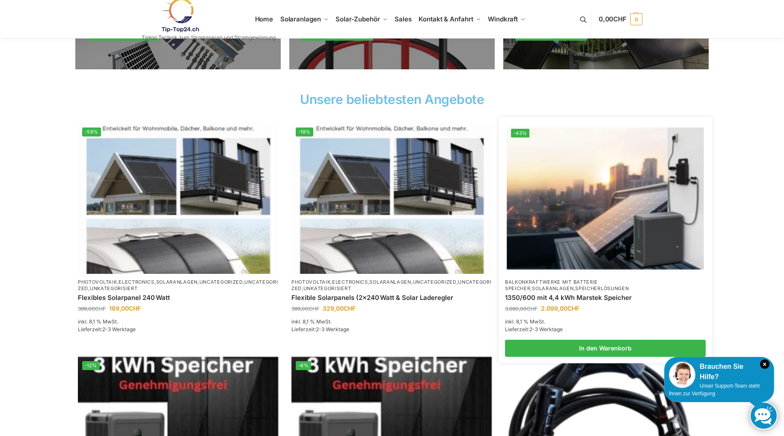  Describe the element at coordinates (391, 199) in the screenshot. I see `a: -18%Flexible Solar Module für Wohnmobile Camping Balkon` at that location.